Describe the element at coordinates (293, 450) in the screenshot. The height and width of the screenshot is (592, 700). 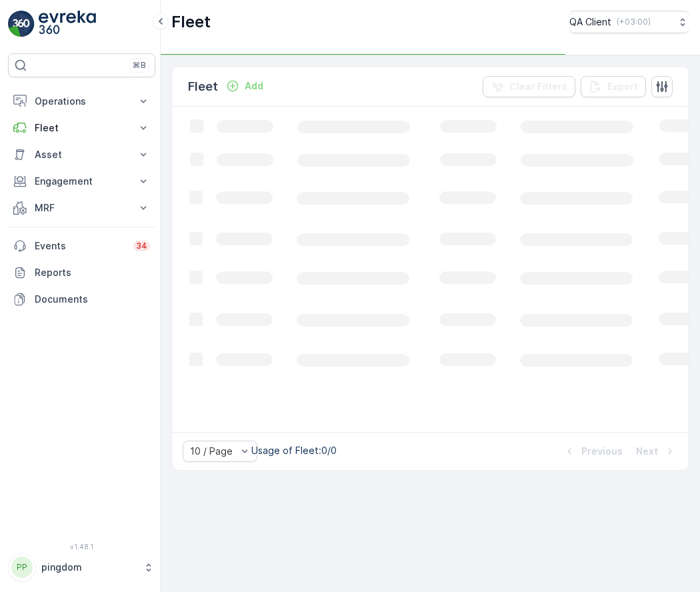
I see `p: Usage of Fleet : 0/0` at that location.